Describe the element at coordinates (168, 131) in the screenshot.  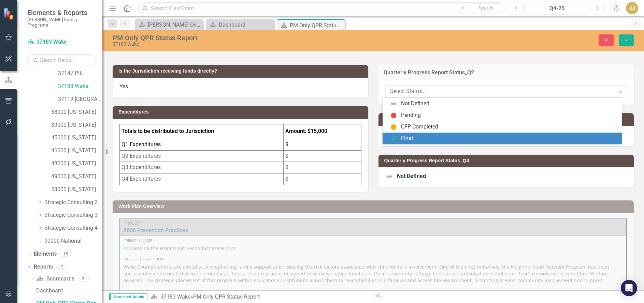
I see `strong: Totals to be distributed to Jurisdiction` at that location.